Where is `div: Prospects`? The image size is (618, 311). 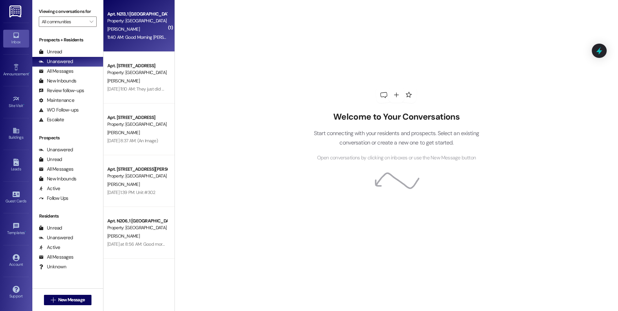 div: Prospects is located at coordinates (68, 138).